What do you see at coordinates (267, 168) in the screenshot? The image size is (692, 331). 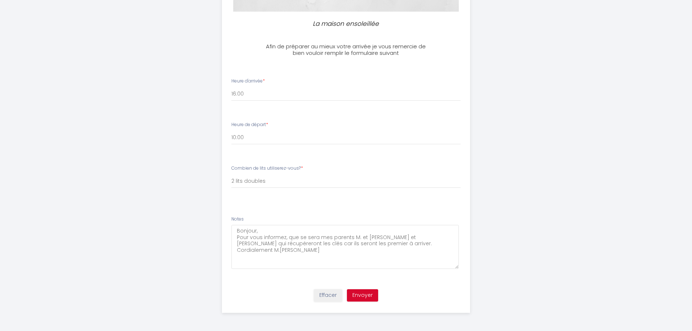 I see `label: Combien de lits utiliserez-vous?` at bounding box center [267, 168].